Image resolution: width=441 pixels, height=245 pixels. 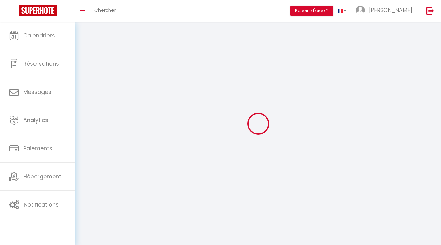 What do you see at coordinates (36, 120) in the screenshot?
I see `span: Analytics` at bounding box center [36, 120].